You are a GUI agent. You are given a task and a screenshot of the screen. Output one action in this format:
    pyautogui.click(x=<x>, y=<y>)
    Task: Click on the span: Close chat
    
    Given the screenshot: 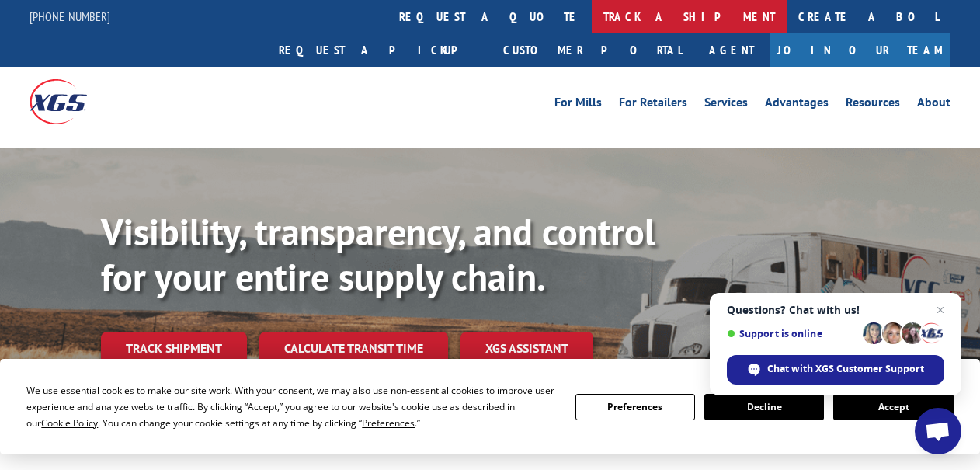 What is the action you would take?
    pyautogui.click(x=941, y=309)
    